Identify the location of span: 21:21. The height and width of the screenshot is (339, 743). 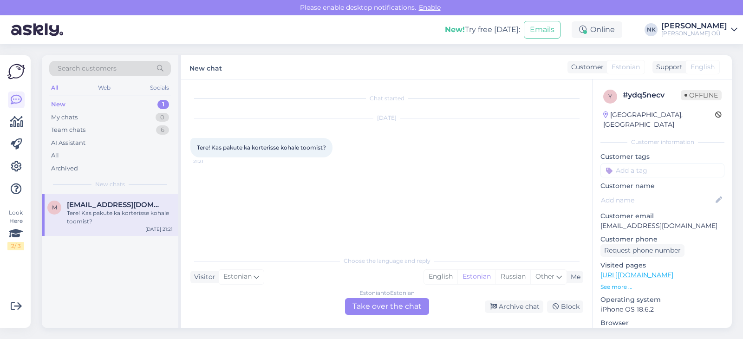
(210, 161).